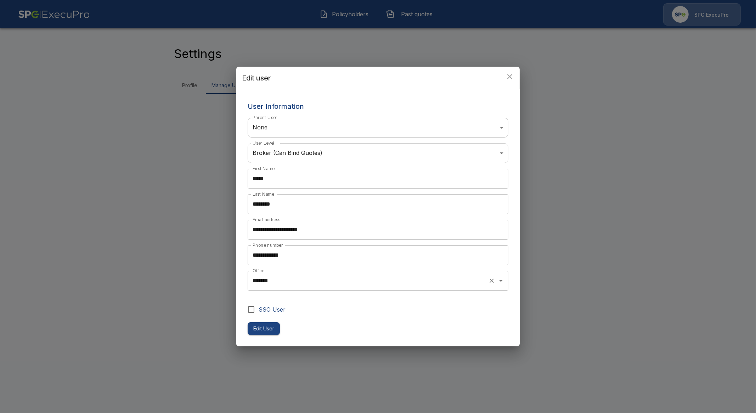 This screenshot has height=413, width=756. Describe the element at coordinates (378, 153) in the screenshot. I see `div: Broker (Can Bind Quotes)` at that location.